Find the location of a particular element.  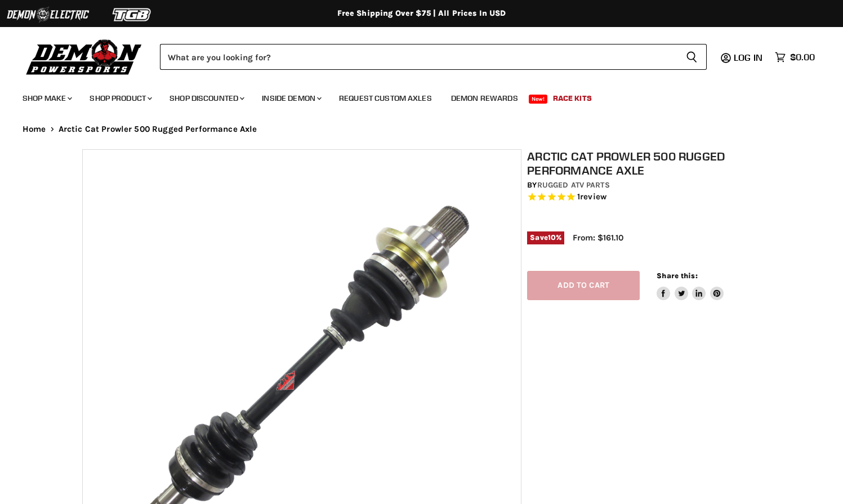

img: TGB Logo 2 is located at coordinates (133, 15).